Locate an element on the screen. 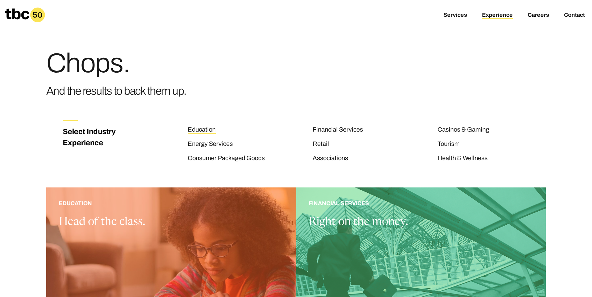 The image size is (592, 297). a: Retail is located at coordinates (321, 145).